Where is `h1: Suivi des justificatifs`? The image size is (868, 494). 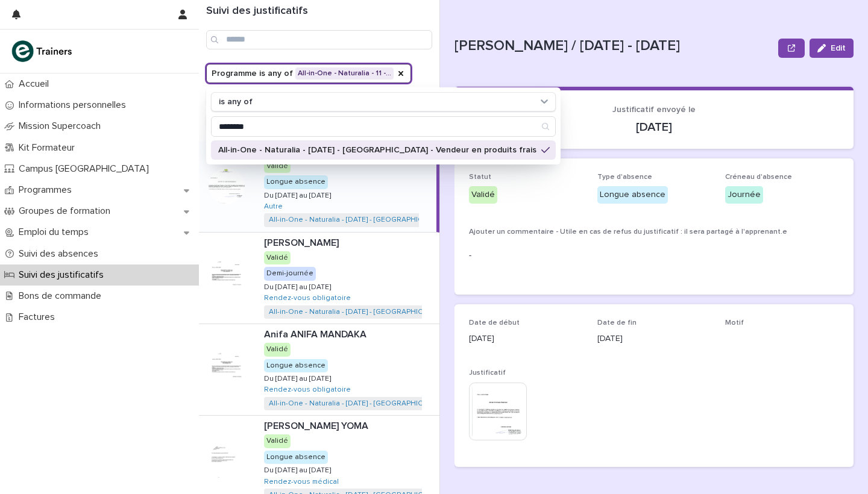 h1: Suivi des justificatifs is located at coordinates (318, 12).